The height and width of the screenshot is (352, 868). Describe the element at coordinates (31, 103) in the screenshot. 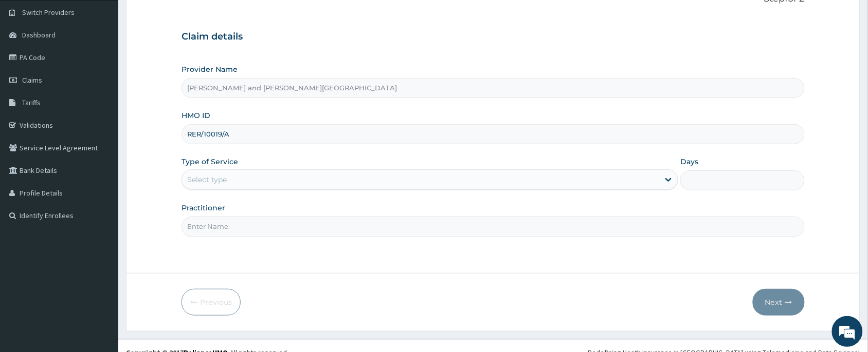

I see `span: Tariffs` at that location.